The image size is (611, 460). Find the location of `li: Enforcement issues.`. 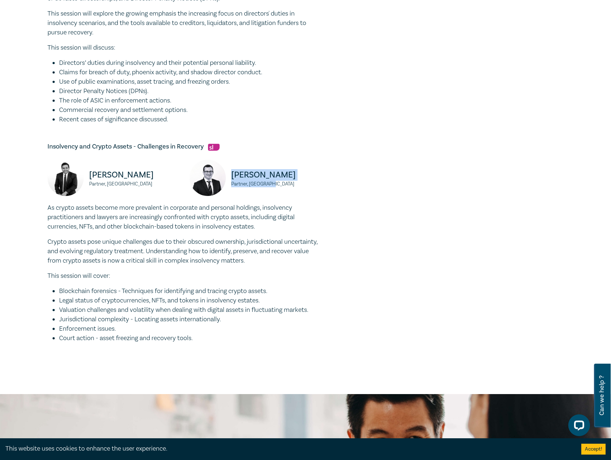

li: Enforcement issues. is located at coordinates (191, 329).